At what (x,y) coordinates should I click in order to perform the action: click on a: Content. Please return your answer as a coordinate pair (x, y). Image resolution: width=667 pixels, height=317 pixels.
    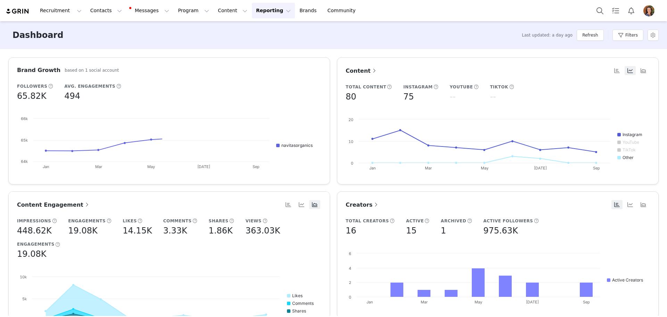
    Looking at the image, I should click on (362, 71).